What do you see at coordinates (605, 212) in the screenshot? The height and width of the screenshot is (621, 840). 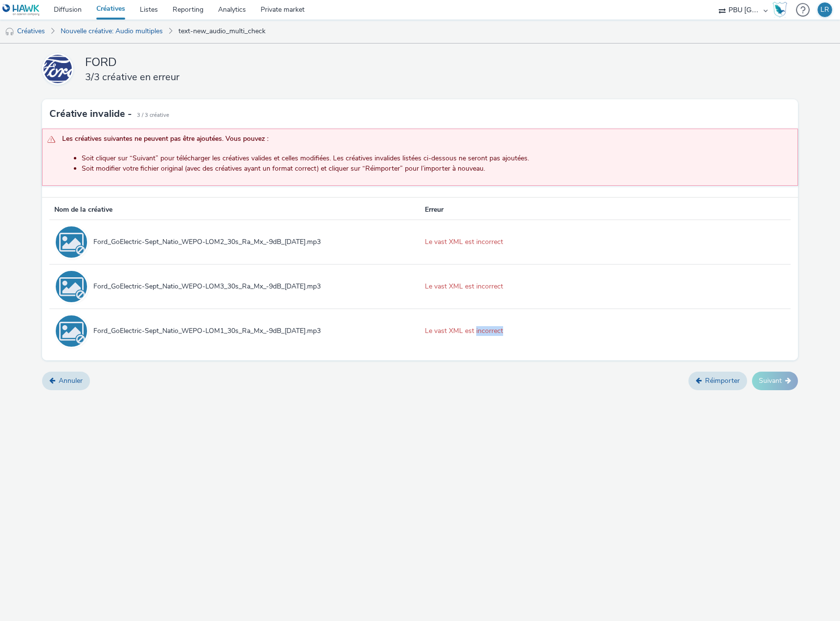 I see `div: Erreur` at bounding box center [605, 212].